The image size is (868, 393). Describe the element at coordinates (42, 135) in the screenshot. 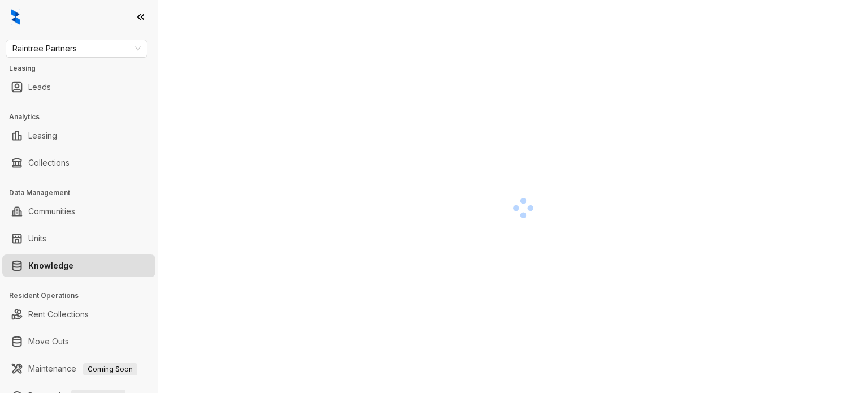

I see `a: Leasing` at that location.